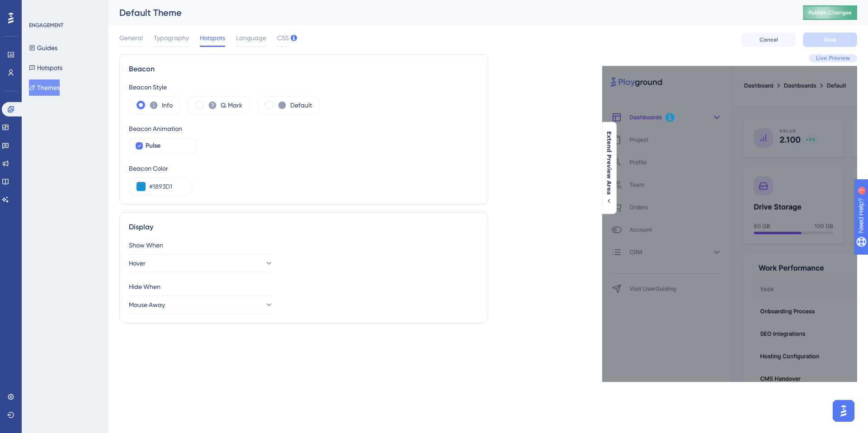 The width and height of the screenshot is (868, 433). Describe the element at coordinates (304, 287) in the screenshot. I see `div: Hide When` at that location.